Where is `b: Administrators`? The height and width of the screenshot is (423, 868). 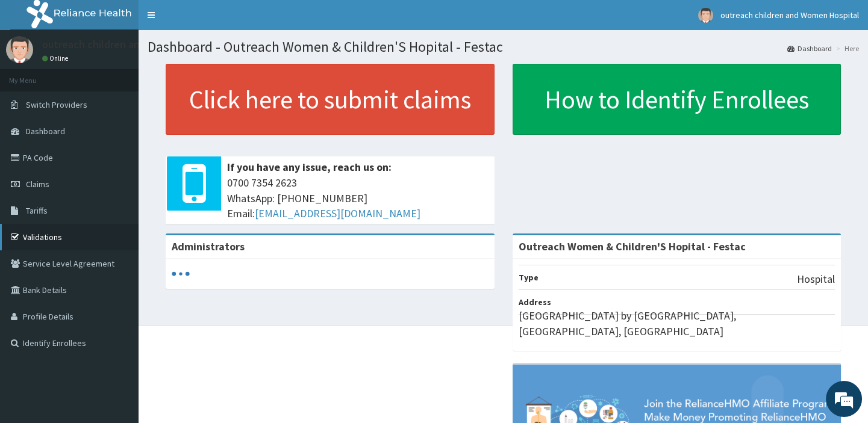 b: Administrators is located at coordinates (208, 246).